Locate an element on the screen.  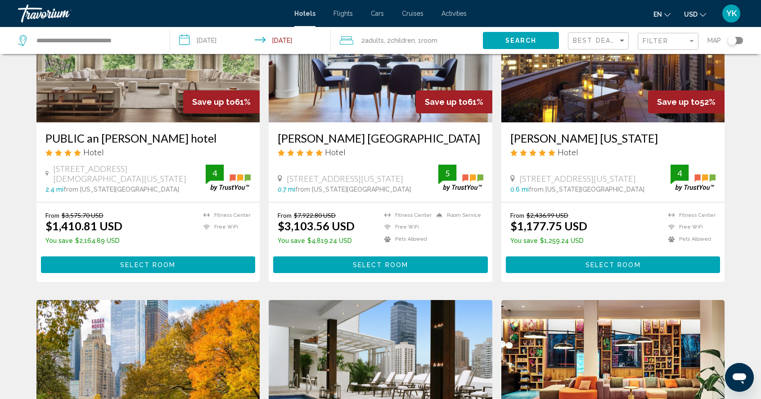
button: Change currency is located at coordinates (695, 14).